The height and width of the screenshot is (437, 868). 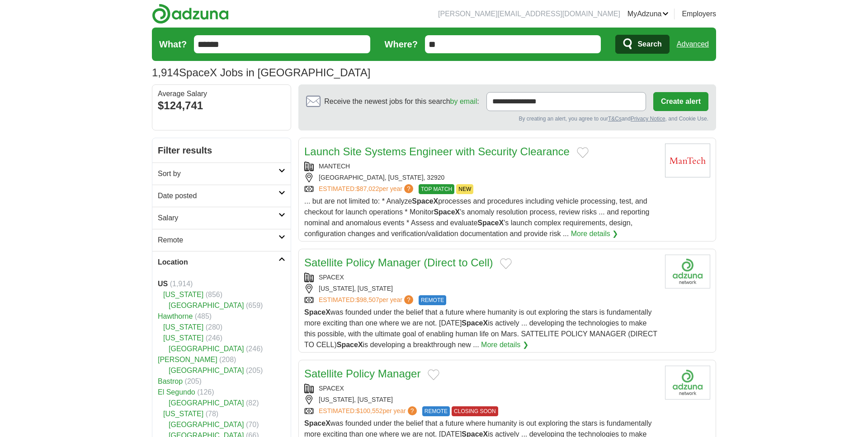 What do you see at coordinates (203, 316) in the screenshot?
I see `span: (485)` at bounding box center [203, 316].